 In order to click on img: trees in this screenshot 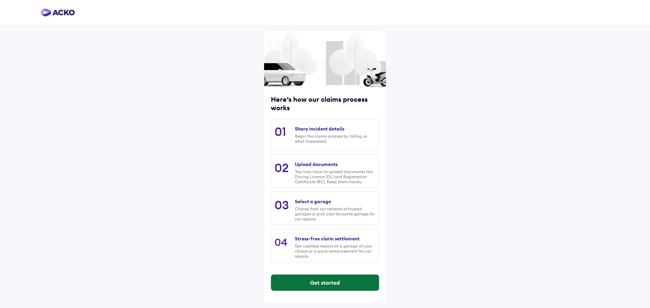, I will do `click(325, 59)`.